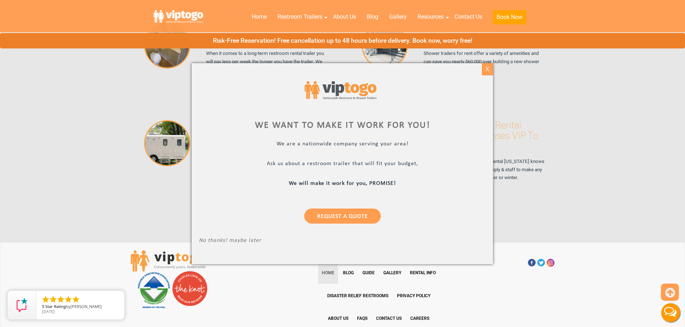 This screenshot has height=327, width=685. I want to click on span: Star Rating, so click(55, 307).